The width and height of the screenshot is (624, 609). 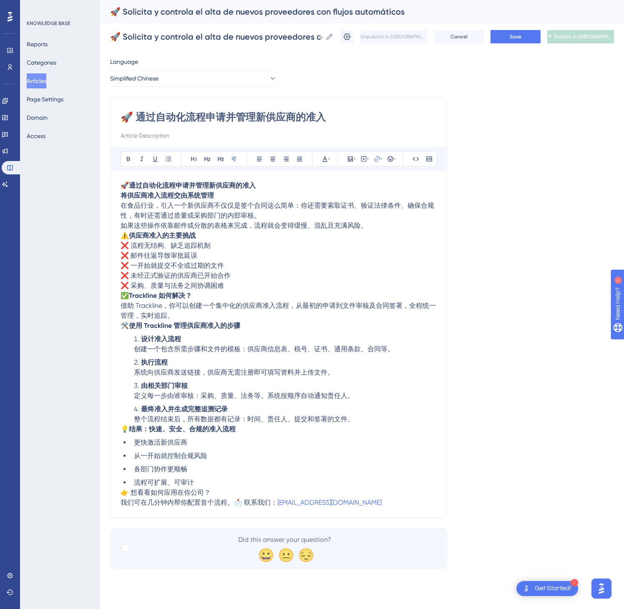 What do you see at coordinates (264, 349) in the screenshot?
I see `span: 创建一个包含所需步骤和文件的模板：供应商信息表、税号、证书、通用条款、合同等。` at bounding box center [264, 349].